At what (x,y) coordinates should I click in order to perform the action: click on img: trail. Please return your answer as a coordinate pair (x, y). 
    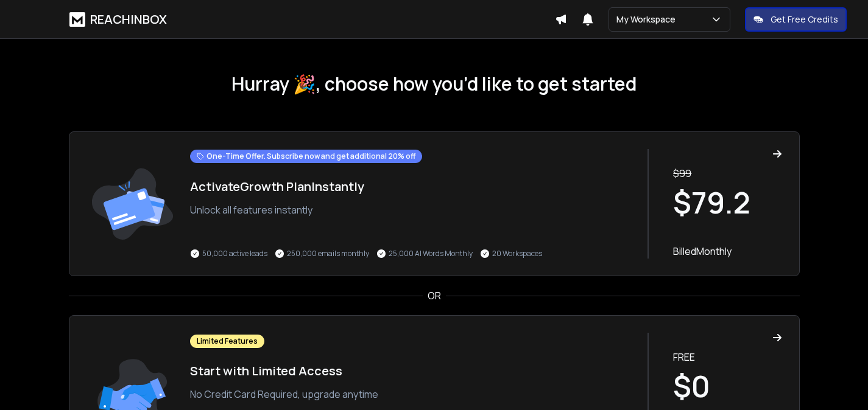
    Looking at the image, I should click on (132, 204).